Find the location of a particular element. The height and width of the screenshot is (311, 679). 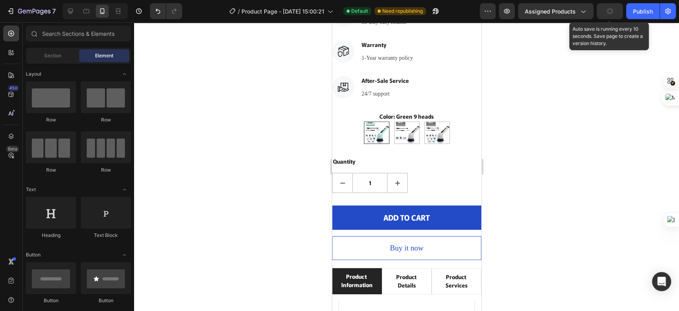

p: 1-Year warranty policy is located at coordinates (55, 35).